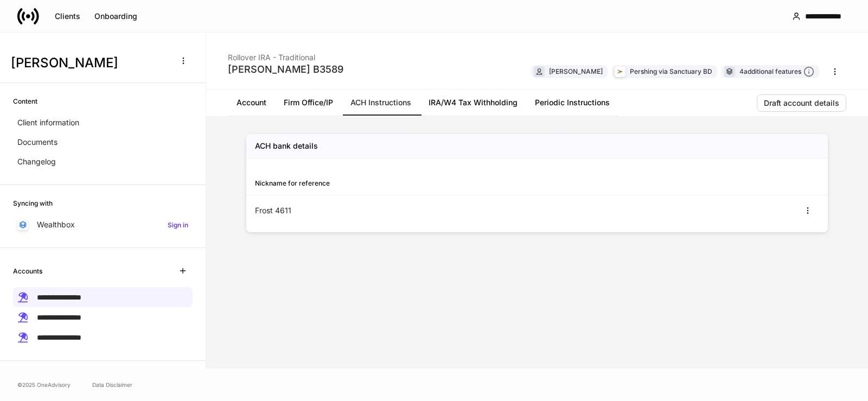 This screenshot has height=401, width=868. Describe the element at coordinates (251, 103) in the screenshot. I see `a: Account` at that location.